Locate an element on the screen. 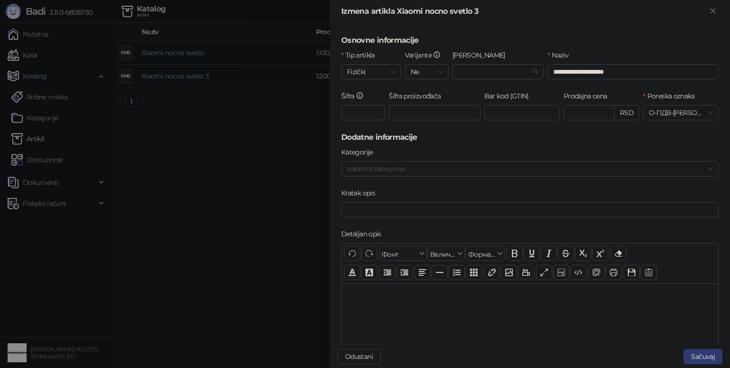 The image size is (730, 368). button: Приказ преко целог екрана is located at coordinates (544, 272).